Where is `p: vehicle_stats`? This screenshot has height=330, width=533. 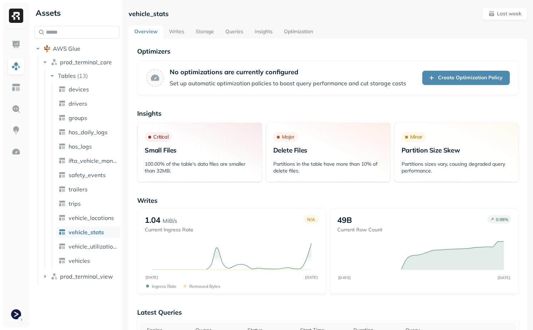 p: vehicle_stats is located at coordinates (149, 14).